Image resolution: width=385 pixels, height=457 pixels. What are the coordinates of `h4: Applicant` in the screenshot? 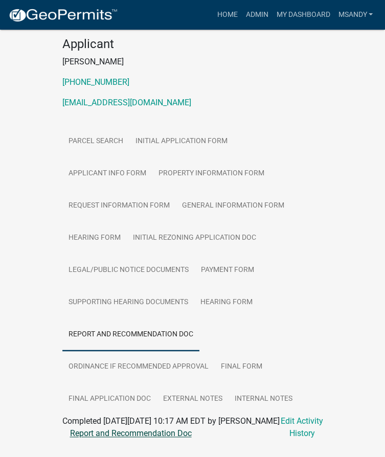 It's located at (193, 44).